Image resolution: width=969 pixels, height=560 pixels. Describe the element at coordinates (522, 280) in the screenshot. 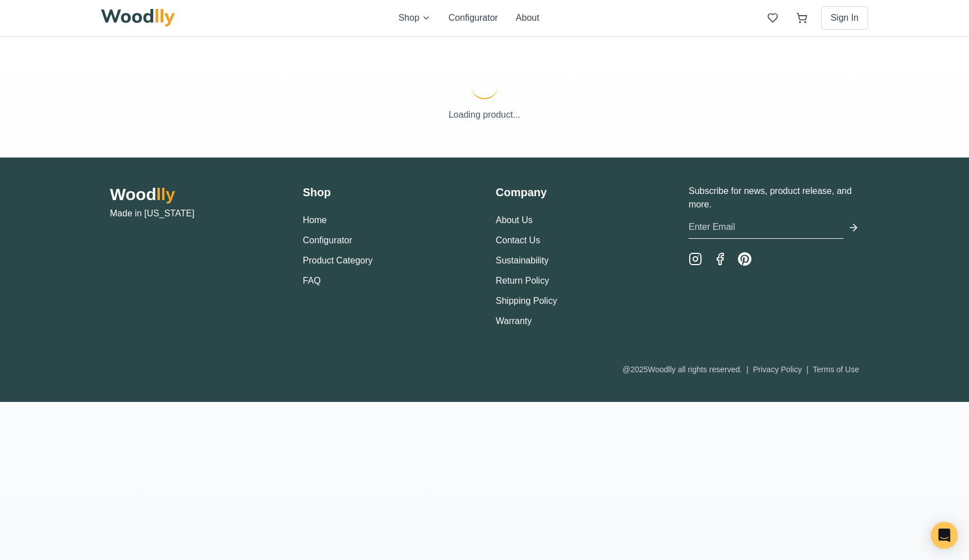

I see `a: Return Policy` at that location.